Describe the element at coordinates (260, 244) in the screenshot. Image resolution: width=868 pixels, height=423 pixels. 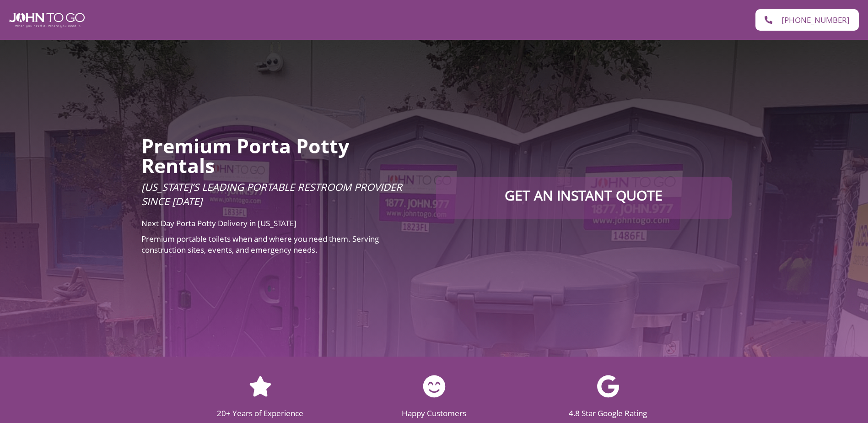
I see `span: Premium portable toilets when and where you need them. Serving construction sites, events, and em...` at that location.